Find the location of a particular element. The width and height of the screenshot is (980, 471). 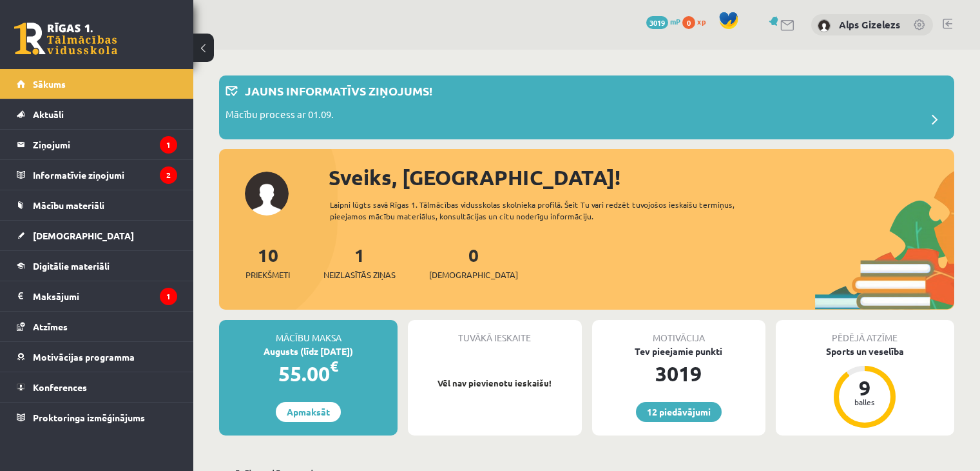

a: Sākums is located at coordinates (97, 84).